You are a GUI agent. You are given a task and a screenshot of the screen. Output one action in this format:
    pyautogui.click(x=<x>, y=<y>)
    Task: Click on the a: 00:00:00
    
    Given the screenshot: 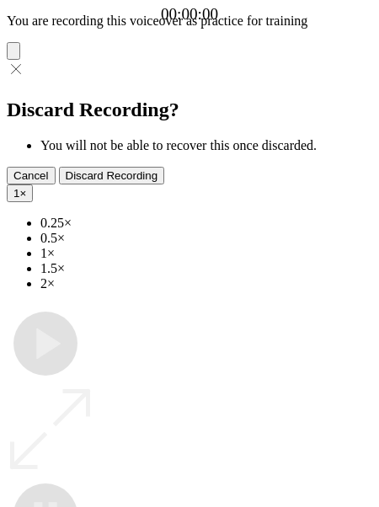 What is the action you would take?
    pyautogui.click(x=189, y=14)
    